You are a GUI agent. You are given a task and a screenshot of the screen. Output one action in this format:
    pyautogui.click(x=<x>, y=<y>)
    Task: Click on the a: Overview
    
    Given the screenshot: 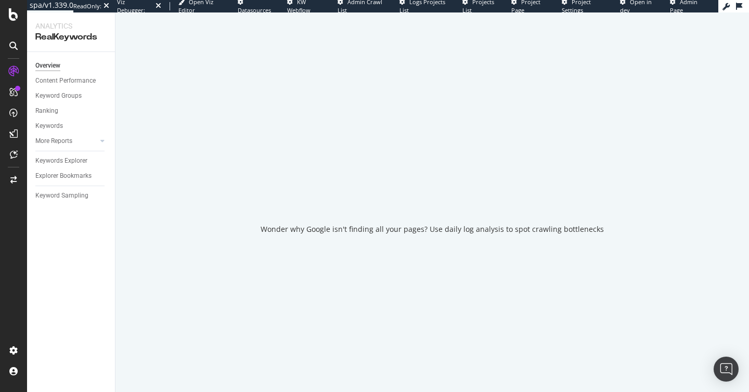 What is the action you would take?
    pyautogui.click(x=71, y=66)
    